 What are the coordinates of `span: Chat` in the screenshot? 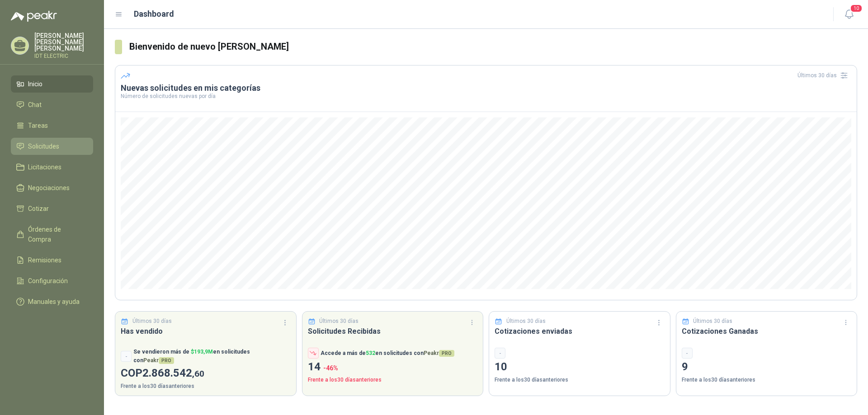 It's located at (35, 105).